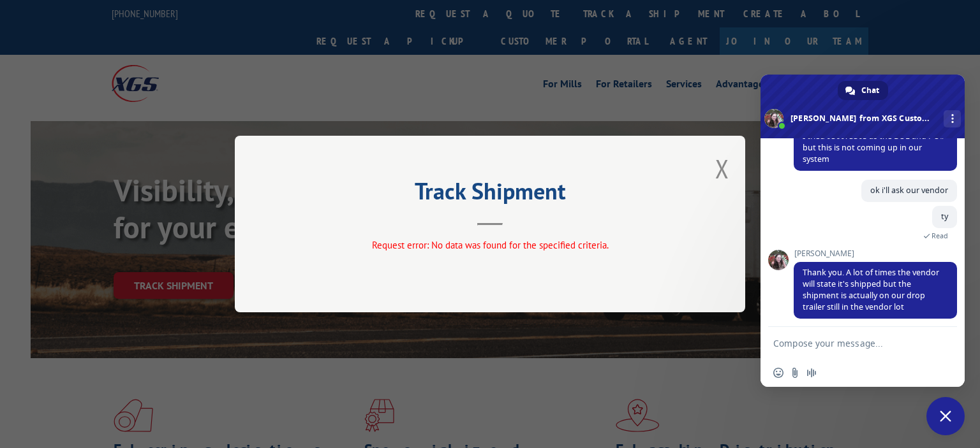 This screenshot has height=448, width=980. What do you see at coordinates (870, 90) in the screenshot?
I see `span: Chat` at bounding box center [870, 90].